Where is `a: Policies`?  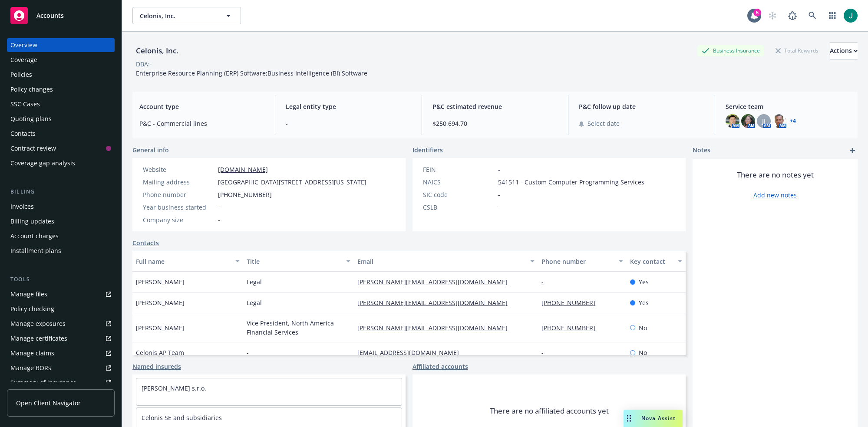
a: Policies is located at coordinates (61, 75).